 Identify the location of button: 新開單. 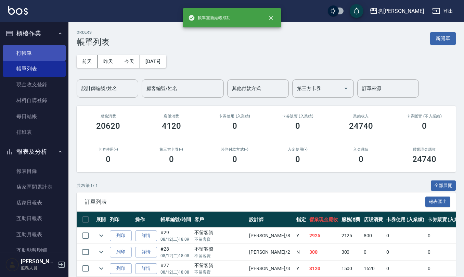
(443, 38).